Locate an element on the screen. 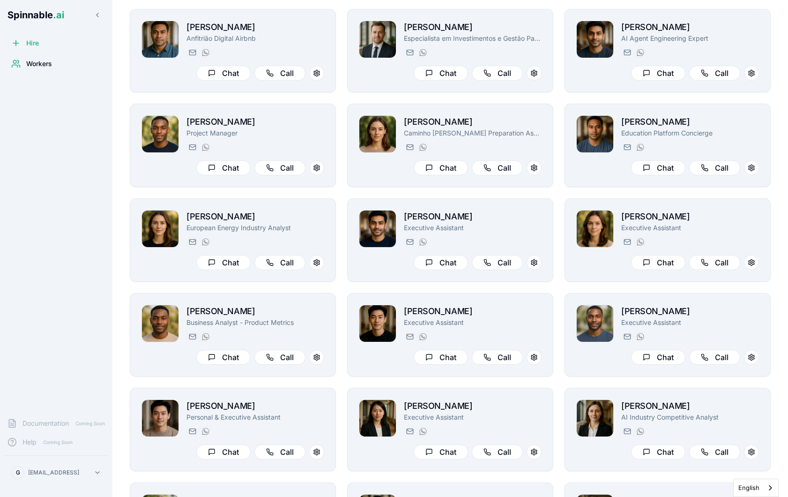 The width and height of the screenshot is (788, 497). img: Adam Larsen is located at coordinates (595, 323).